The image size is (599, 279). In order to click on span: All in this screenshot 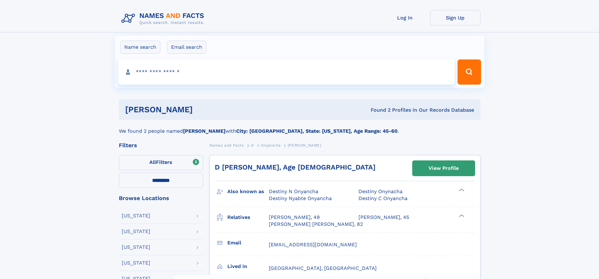, I will do `click(153, 162)`.